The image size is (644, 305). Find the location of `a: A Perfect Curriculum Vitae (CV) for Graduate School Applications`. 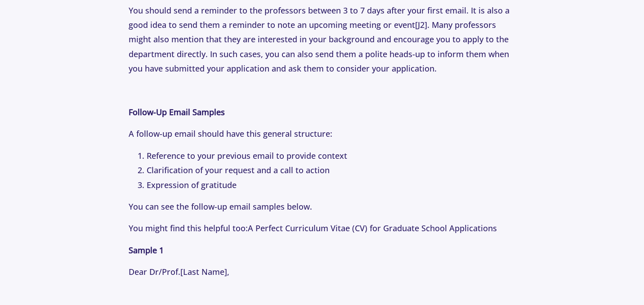

a: A Perfect Curriculum Vitae (CV) for Graduate School Applications is located at coordinates (373, 228).